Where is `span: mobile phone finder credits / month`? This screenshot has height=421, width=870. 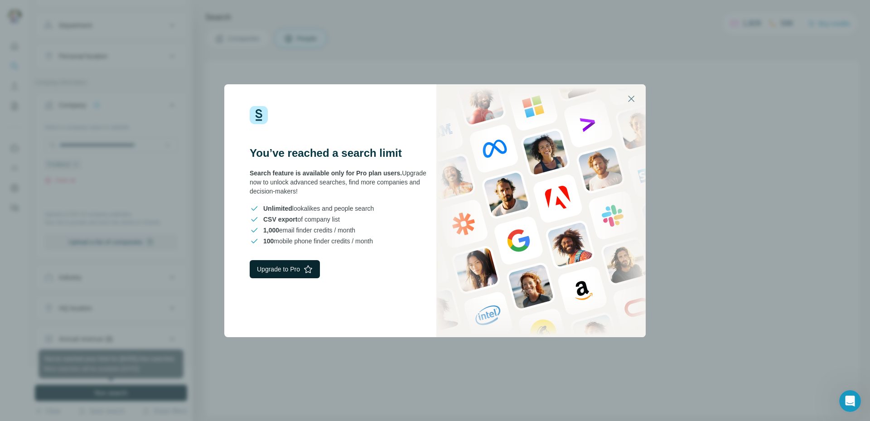
span: mobile phone finder credits / month is located at coordinates (318, 241).